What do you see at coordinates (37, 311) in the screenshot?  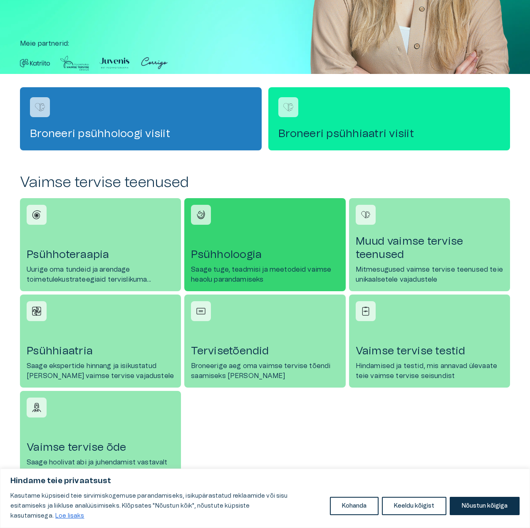 I see `img: Psühhiaatria icon` at bounding box center [37, 311].